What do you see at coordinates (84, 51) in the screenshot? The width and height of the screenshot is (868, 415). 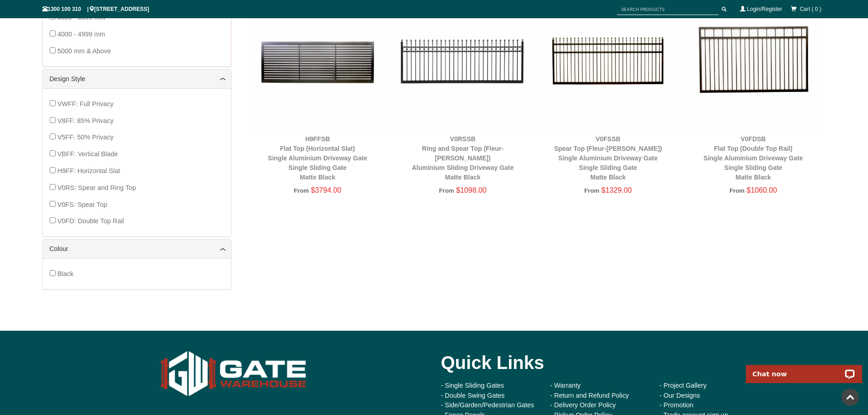 I see `span: 5000 mm & Above` at bounding box center [84, 51].